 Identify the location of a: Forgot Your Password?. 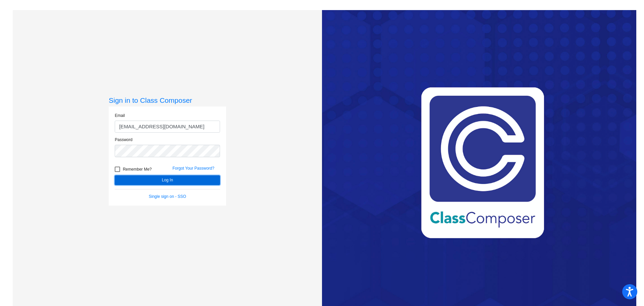
(193, 168).